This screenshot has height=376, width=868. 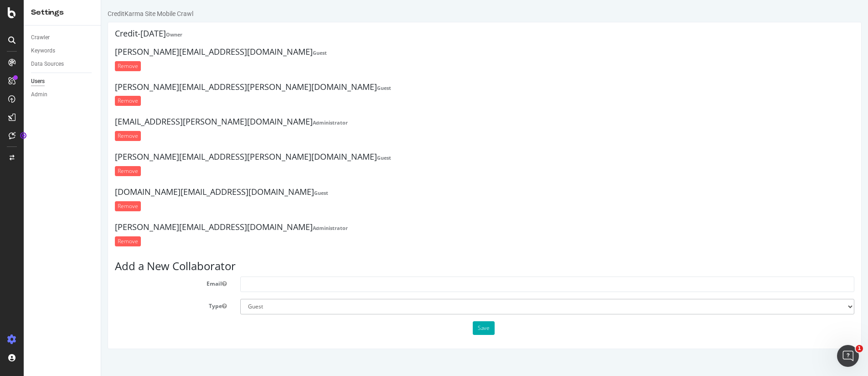 What do you see at coordinates (859, 348) in the screenshot?
I see `span: 1` at bounding box center [859, 348].